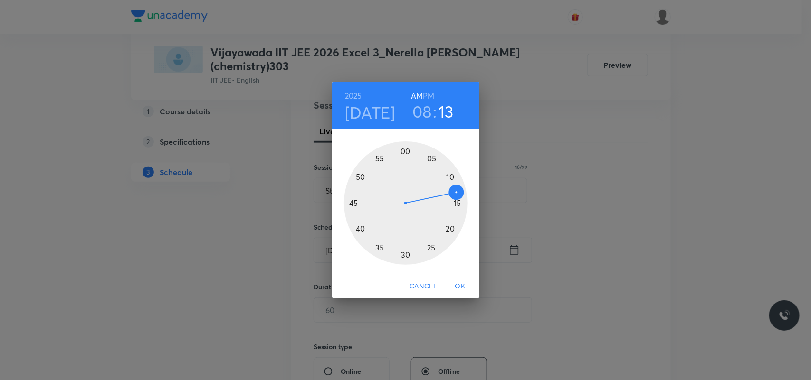 The image size is (811, 380). What do you see at coordinates (422, 112) in the screenshot?
I see `h3: 08` at bounding box center [422, 112].